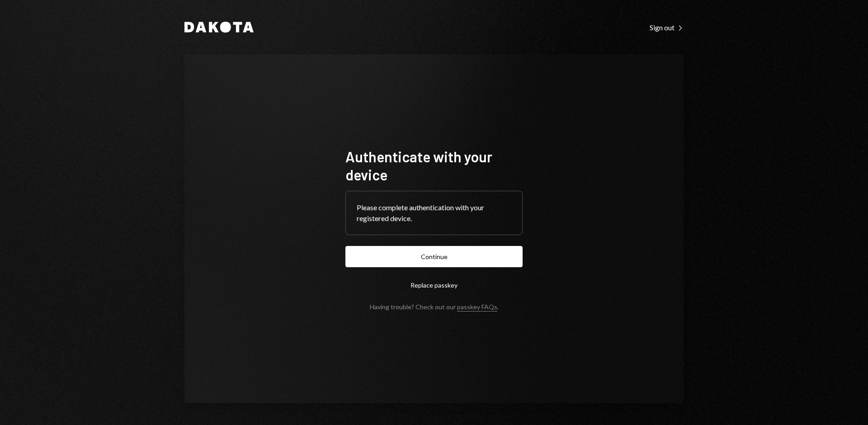  I want to click on button: Replace passkey, so click(434, 285).